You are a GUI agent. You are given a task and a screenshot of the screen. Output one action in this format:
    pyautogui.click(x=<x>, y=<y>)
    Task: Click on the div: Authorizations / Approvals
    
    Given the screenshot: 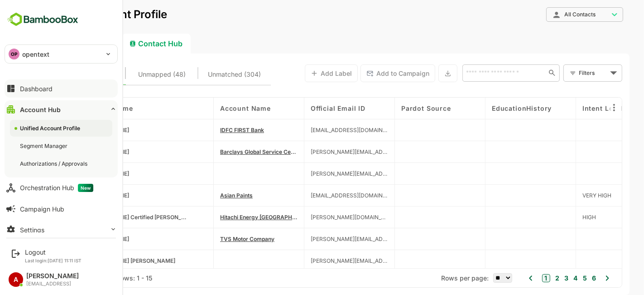 What is the action you would take?
    pyautogui.click(x=55, y=163)
    